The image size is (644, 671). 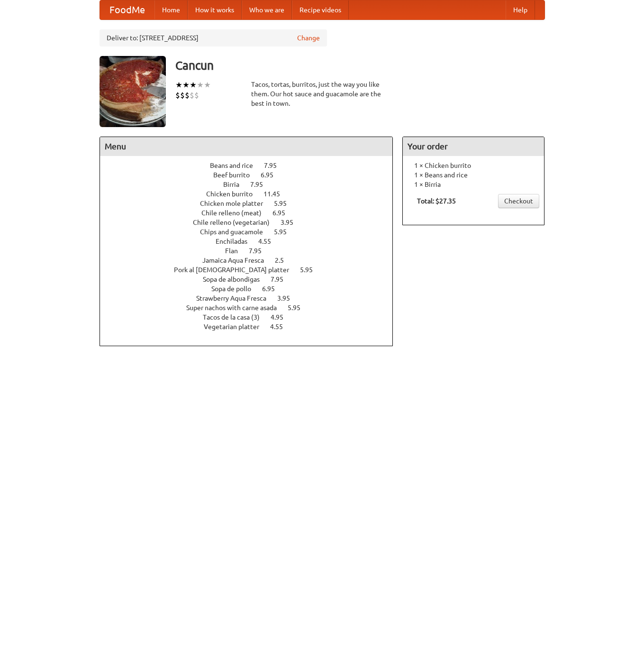 I want to click on a: Sopa de albondigas 7.95, so click(x=252, y=279).